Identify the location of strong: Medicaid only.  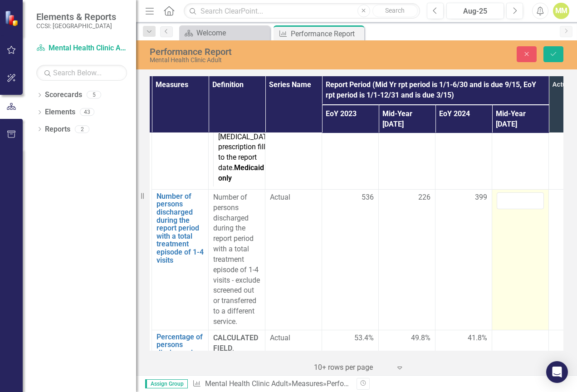
(241, 173).